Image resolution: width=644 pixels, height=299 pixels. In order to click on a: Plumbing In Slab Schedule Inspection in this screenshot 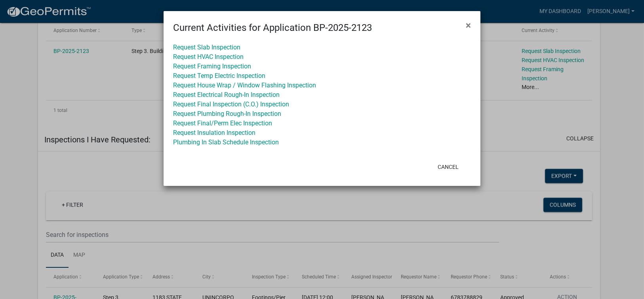, I will do `click(225, 142)`.